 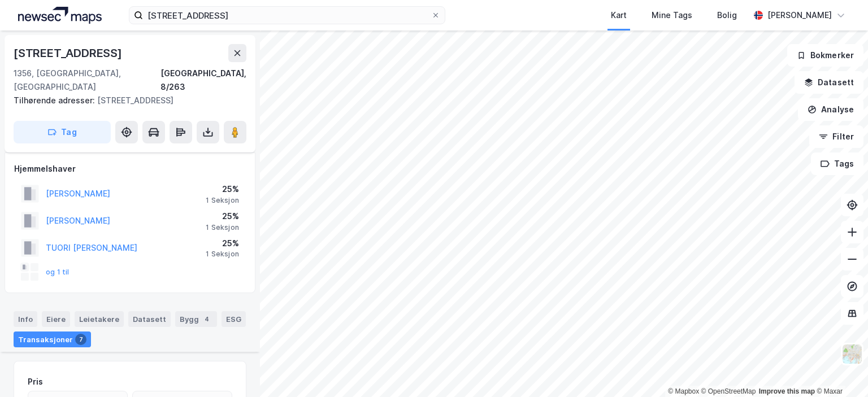 What do you see at coordinates (56, 319) in the screenshot?
I see `div: Eiere` at bounding box center [56, 319].